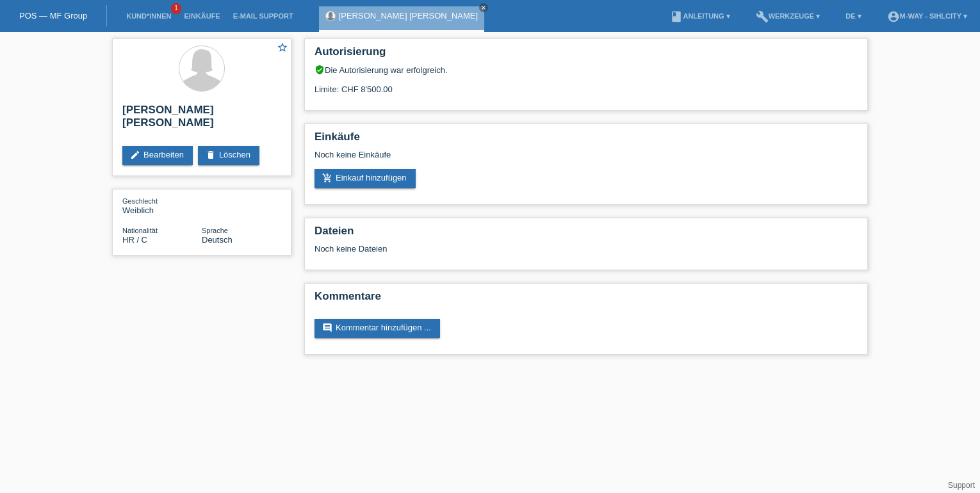 The width and height of the screenshot is (980, 493). Describe the element at coordinates (283, 48) in the screenshot. I see `a: star_border` at that location.